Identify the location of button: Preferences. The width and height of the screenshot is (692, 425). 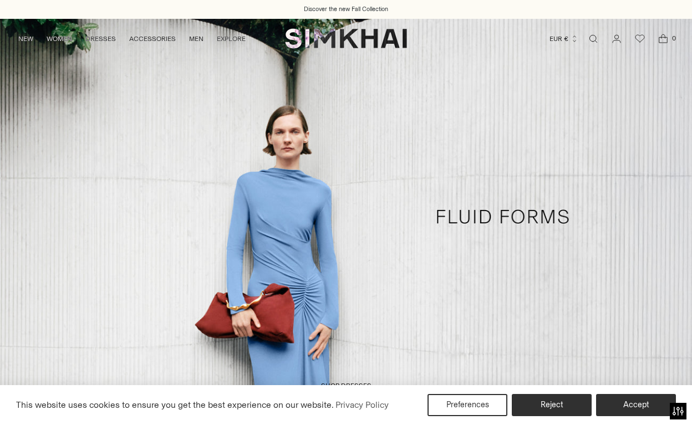
(467, 405).